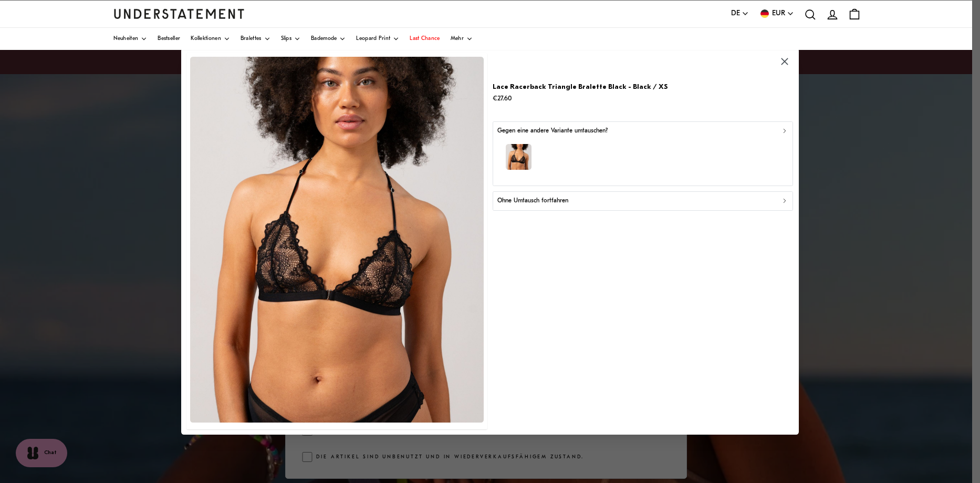  What do you see at coordinates (130, 38) in the screenshot?
I see `a: Neuheiten` at bounding box center [130, 38].